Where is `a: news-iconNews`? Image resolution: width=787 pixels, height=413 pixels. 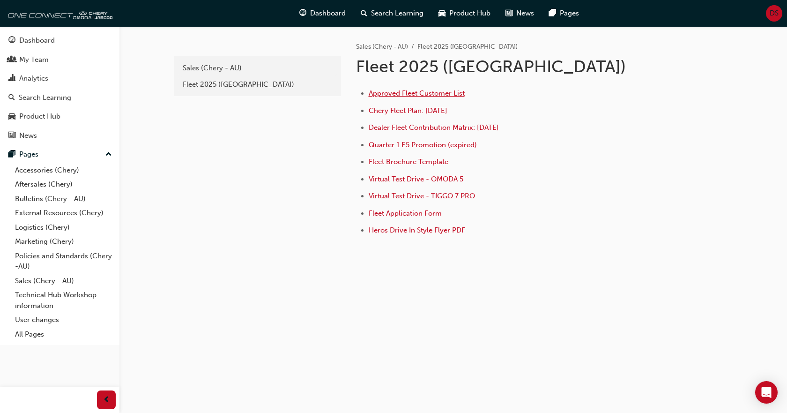 a: news-iconNews is located at coordinates (519, 13).